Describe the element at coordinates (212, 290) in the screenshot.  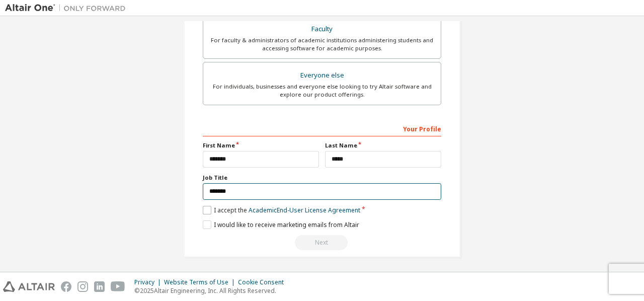
I see `p: © 2025 Altair Engineering, Inc. All Rights Reserved.` at that location.